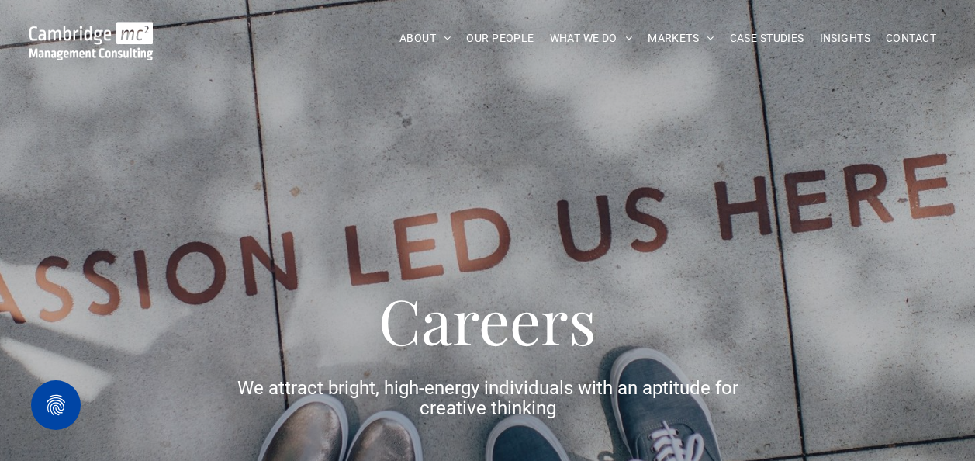  I want to click on img: Go to Homepage, so click(92, 40).